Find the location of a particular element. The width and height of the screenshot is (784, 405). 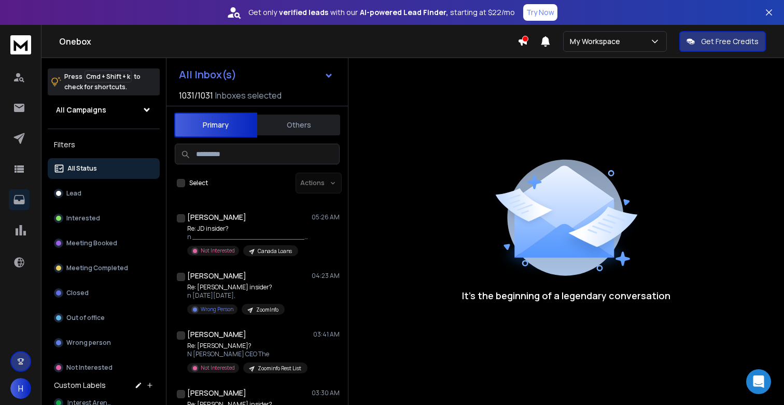

button: All Campaigns is located at coordinates (104, 110).